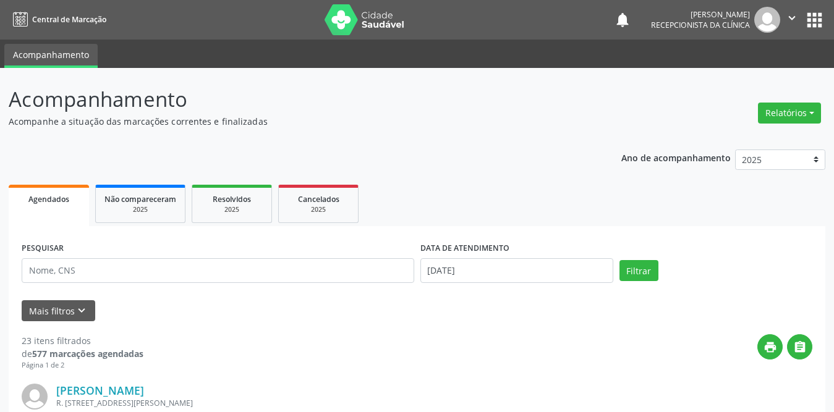  What do you see at coordinates (69, 19) in the screenshot?
I see `span: Central de Marcação` at bounding box center [69, 19].